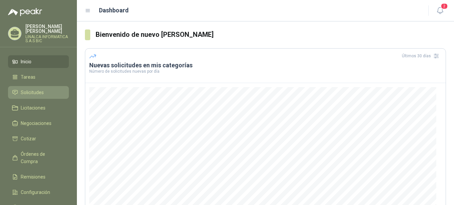  What do you see at coordinates (38, 108) in the screenshot?
I see `a: Licitaciones` at bounding box center [38, 108].